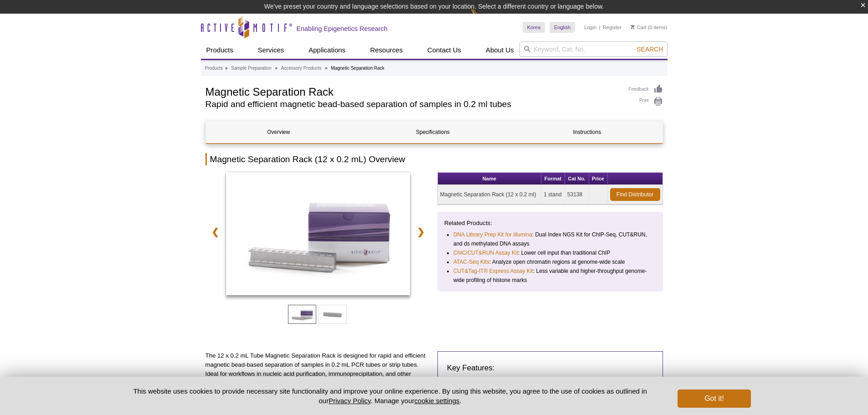 The width and height of the screenshot is (868, 415). What do you see at coordinates (635, 195) in the screenshot?
I see `a: Find Distributor` at bounding box center [635, 195].